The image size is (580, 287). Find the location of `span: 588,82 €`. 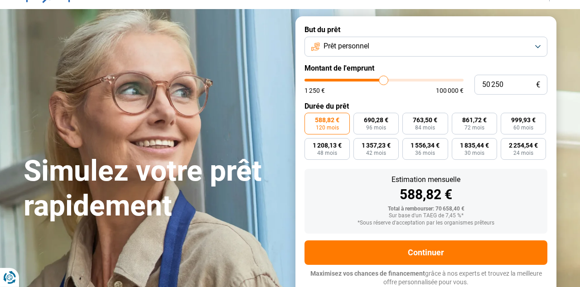

span: 588,82 € is located at coordinates (327, 120).